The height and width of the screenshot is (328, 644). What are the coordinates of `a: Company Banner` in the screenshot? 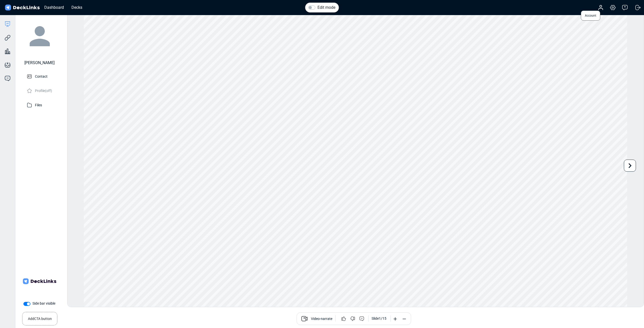 It's located at (40, 282).